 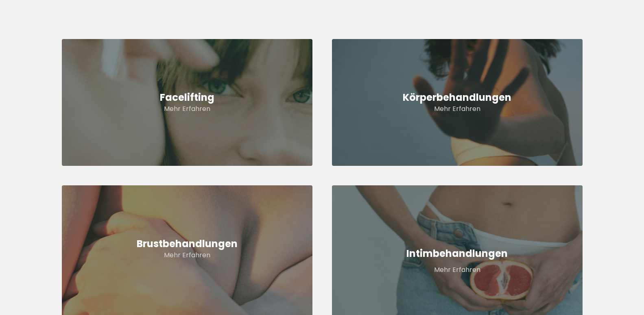 I want to click on h4: Brustbehandlungen, so click(x=187, y=244).